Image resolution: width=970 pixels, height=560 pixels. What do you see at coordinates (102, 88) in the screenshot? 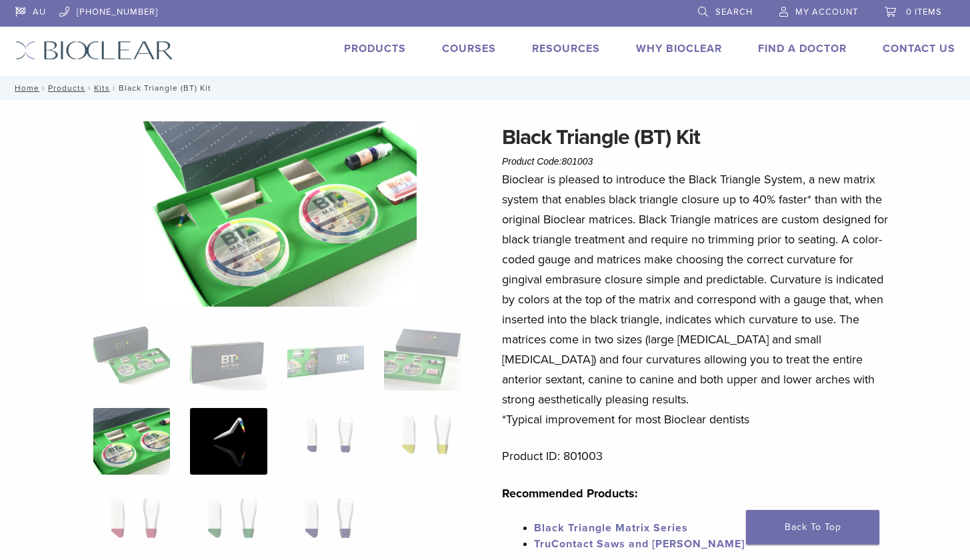
I see `a: Kits` at bounding box center [102, 88].